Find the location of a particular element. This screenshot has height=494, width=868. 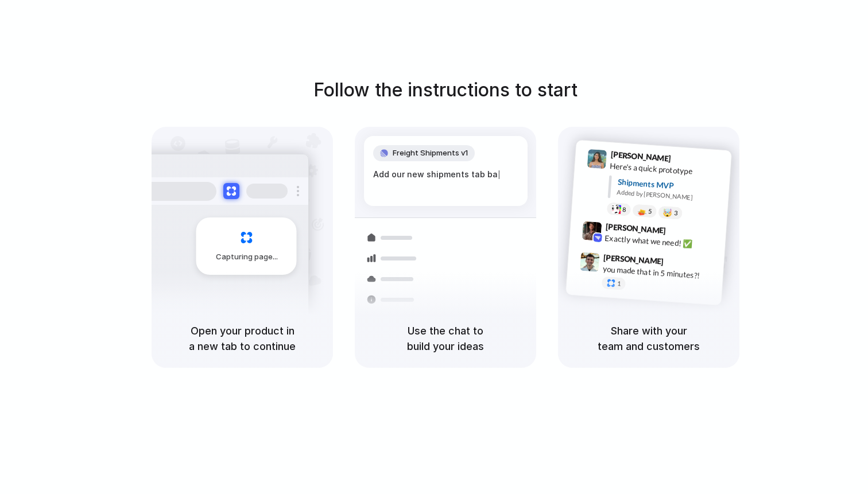

span: 9:47 AM is located at coordinates (679, 264).